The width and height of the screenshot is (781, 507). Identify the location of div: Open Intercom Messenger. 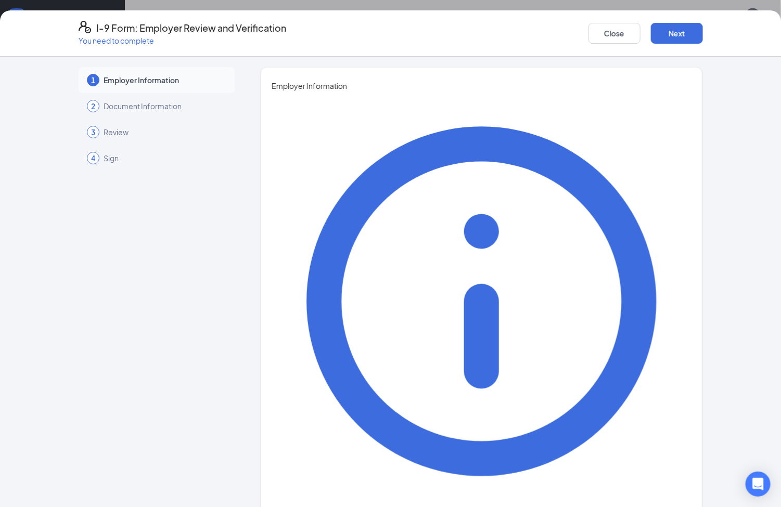
(758, 484).